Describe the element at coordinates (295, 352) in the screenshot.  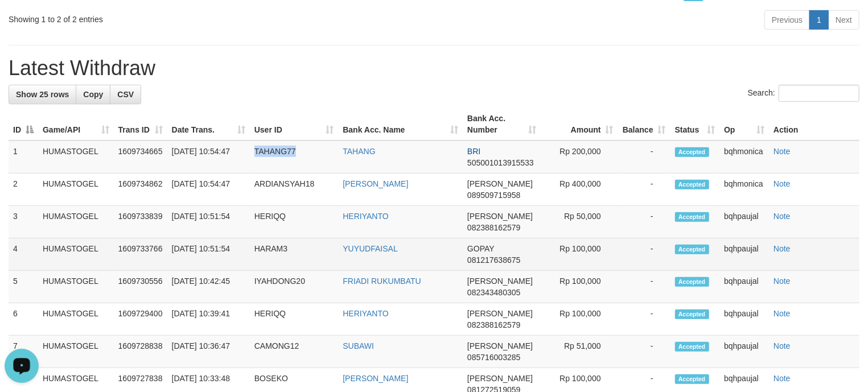
I see `td: CAMONG12` at that location.